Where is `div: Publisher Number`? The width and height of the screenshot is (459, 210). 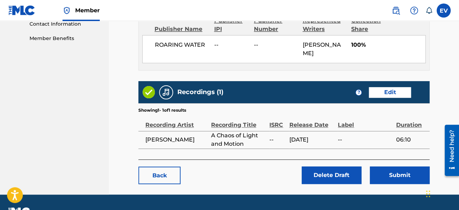 div: Publisher Number is located at coordinates (276, 25).